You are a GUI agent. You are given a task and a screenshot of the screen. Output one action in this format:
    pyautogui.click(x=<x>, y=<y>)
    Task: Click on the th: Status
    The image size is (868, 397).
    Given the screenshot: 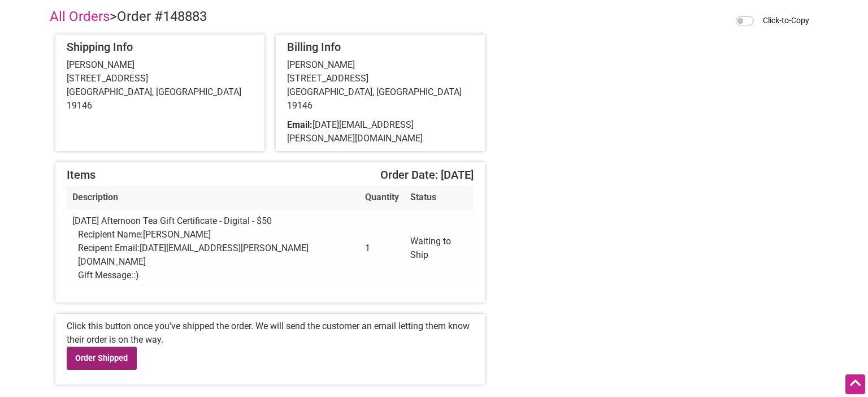 What is the action you would take?
    pyautogui.click(x=439, y=198)
    